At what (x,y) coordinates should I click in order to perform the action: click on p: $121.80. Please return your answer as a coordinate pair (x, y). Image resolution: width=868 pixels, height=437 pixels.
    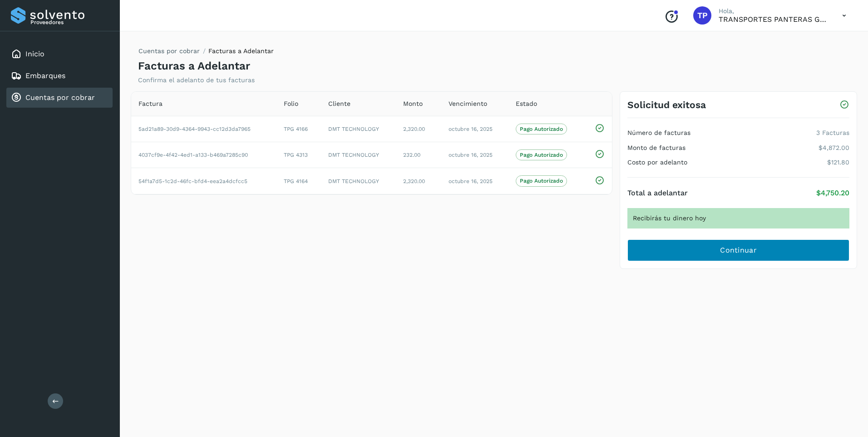
    Looking at the image, I should click on (838, 162).